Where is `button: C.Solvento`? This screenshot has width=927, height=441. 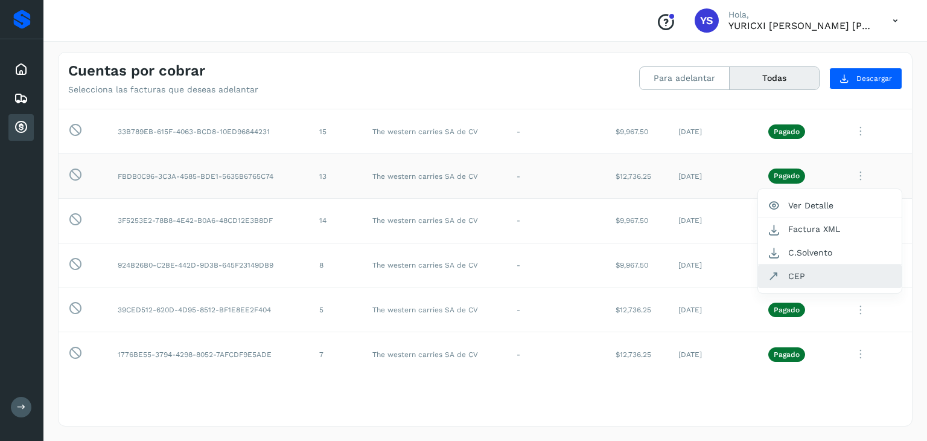 button: C.Solvento is located at coordinates (830, 252).